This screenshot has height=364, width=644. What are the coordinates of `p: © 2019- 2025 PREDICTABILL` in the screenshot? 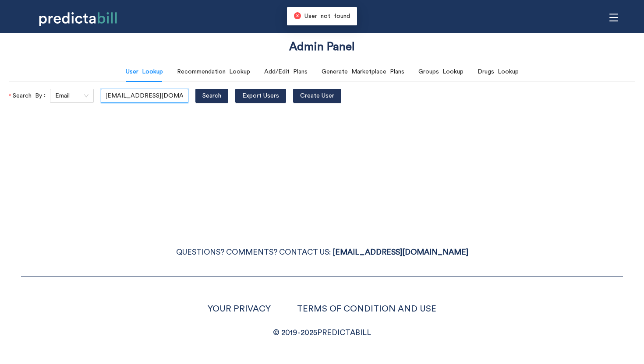 It's located at (322, 333).